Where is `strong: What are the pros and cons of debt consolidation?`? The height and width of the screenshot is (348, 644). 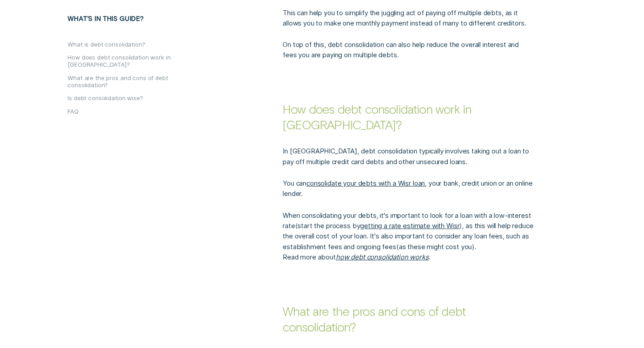
strong: What are the pros and cons of debt consolidation? is located at coordinates (374, 319).